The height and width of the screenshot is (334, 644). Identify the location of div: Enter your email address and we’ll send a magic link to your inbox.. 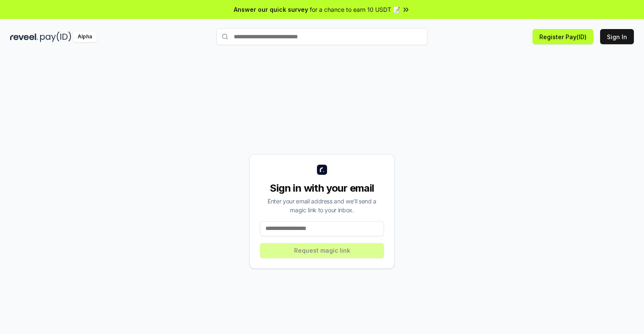
(322, 206).